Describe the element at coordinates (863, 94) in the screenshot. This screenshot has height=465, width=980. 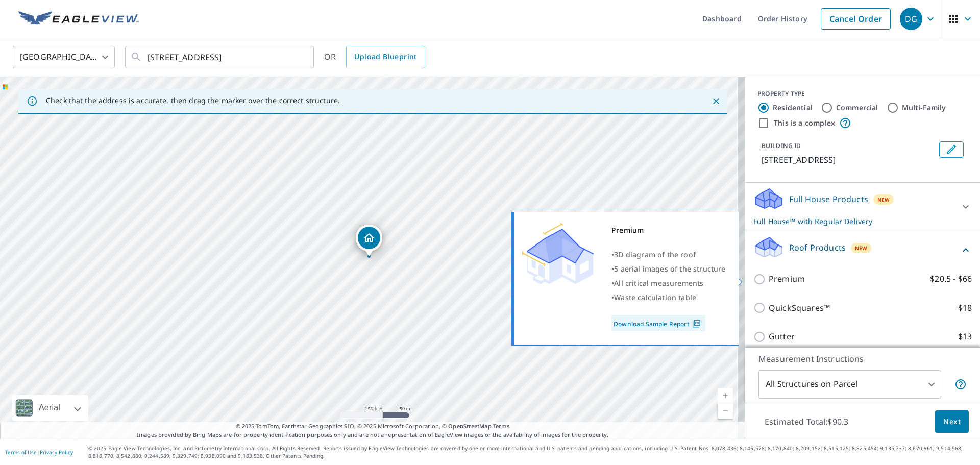
I see `div: PROPERTY TYPE` at that location.